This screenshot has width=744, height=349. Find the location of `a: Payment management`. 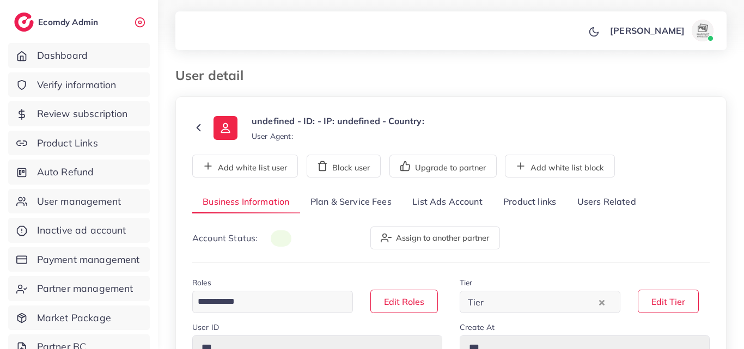

a: Payment management is located at coordinates (79, 260).